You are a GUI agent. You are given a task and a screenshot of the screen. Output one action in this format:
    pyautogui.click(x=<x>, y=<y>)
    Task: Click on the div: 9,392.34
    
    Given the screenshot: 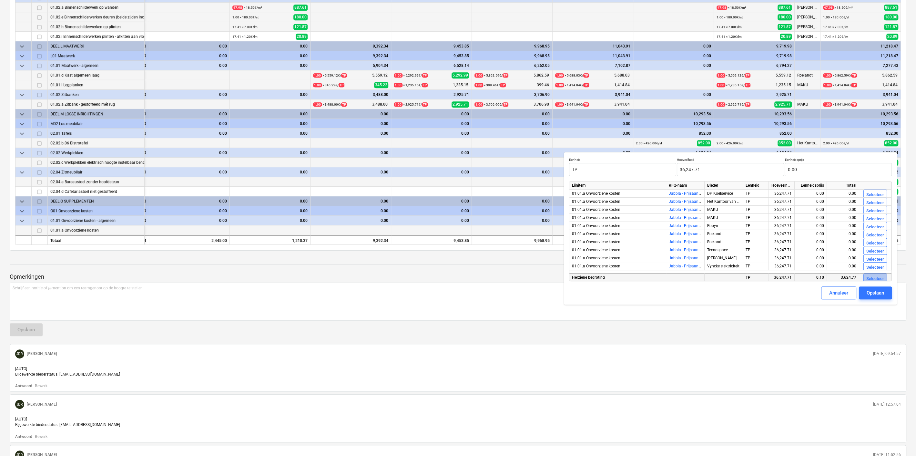 What is the action you would take?
    pyautogui.click(x=351, y=56)
    